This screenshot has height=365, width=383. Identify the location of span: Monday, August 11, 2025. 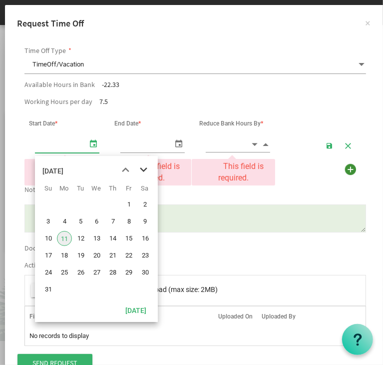
(64, 238).